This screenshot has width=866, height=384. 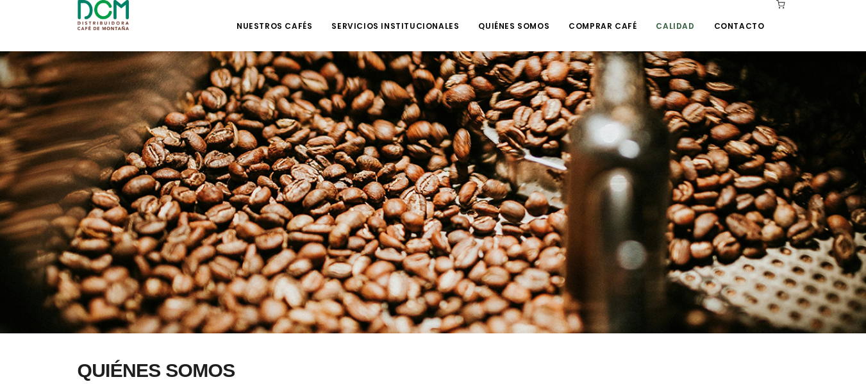 I want to click on a: Nuestros Cafés, so click(x=274, y=16).